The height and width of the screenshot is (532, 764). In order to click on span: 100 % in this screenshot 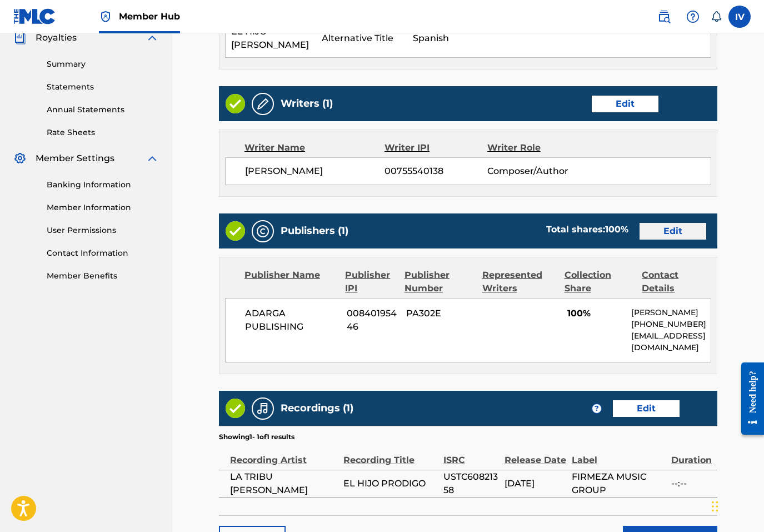, I will do `click(617, 229)`.